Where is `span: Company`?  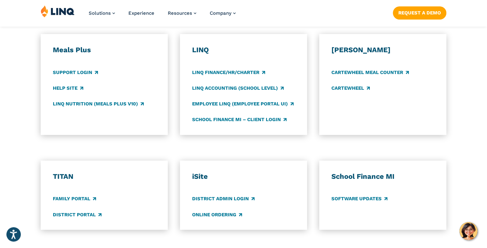 span: Company is located at coordinates (221, 13).